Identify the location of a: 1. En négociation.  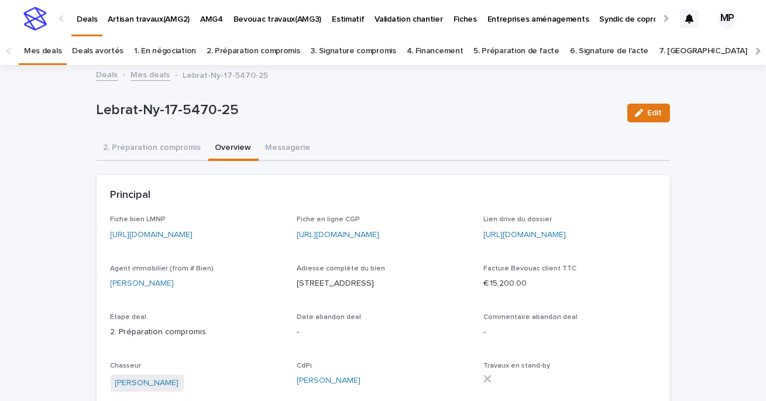
(165, 51).